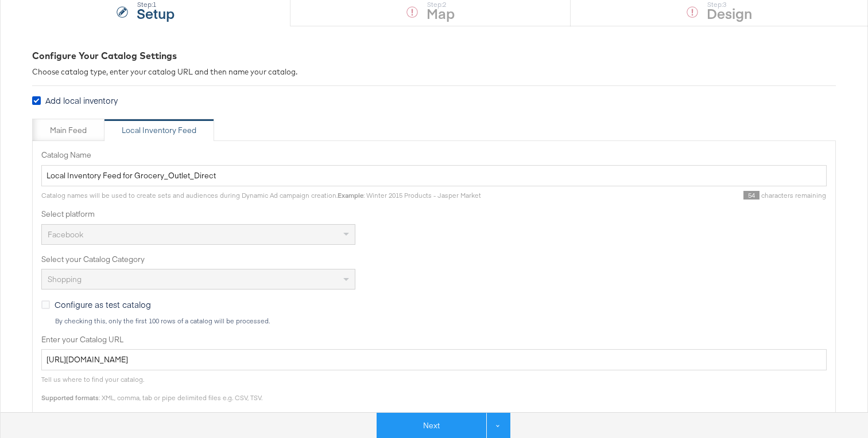 This screenshot has height=438, width=868. Describe the element at coordinates (434, 360) in the screenshot. I see `input: Enter Catalog URL, e.g. http://www.example.com/products.xml` at that location.